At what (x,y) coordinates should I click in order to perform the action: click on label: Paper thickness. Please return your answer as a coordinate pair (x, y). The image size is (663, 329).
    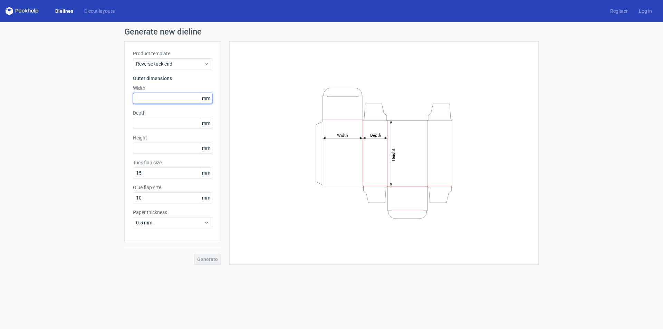
    Looking at the image, I should click on (173, 212).